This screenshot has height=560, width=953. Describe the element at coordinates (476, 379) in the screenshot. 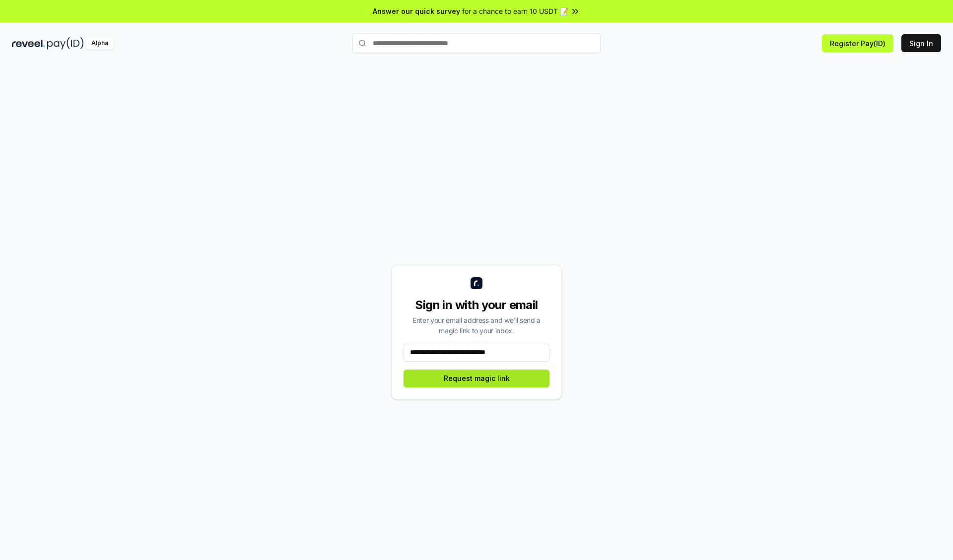

I see `button: Request magic link` at that location.